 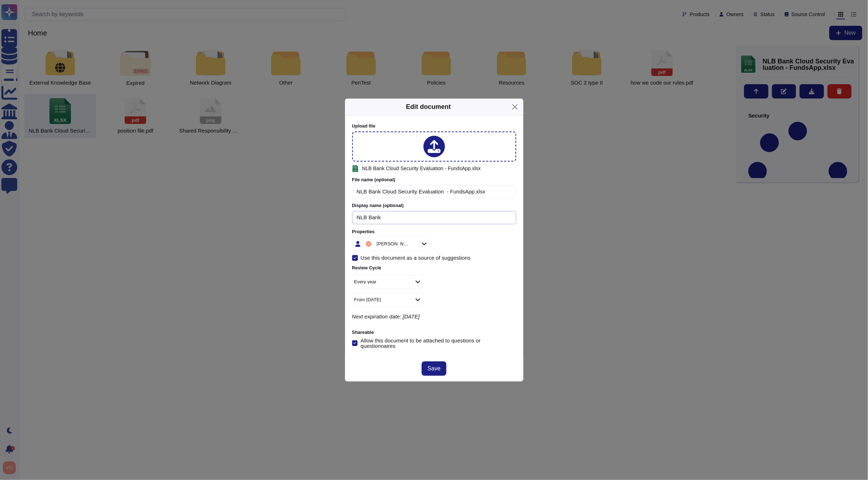 What do you see at coordinates (422, 169) in the screenshot?
I see `span: NLB Bank Cloud Security Evaluation - FundsApp.xlsx` at bounding box center [422, 169].